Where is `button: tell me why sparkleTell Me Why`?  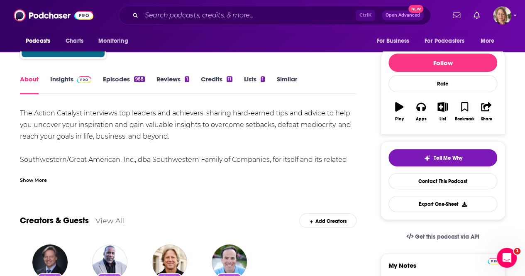 button: tell me why sparkleTell Me Why is located at coordinates (443, 158).